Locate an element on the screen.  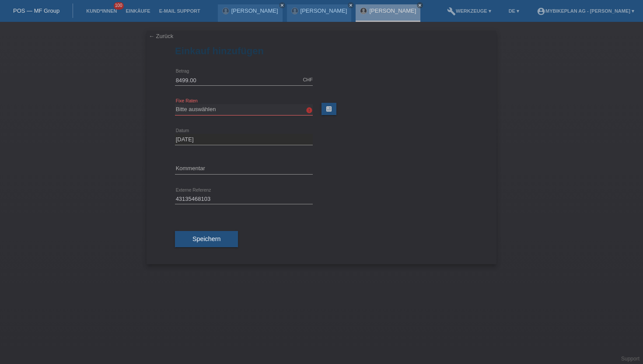
a: Kund*innen is located at coordinates (102, 11).